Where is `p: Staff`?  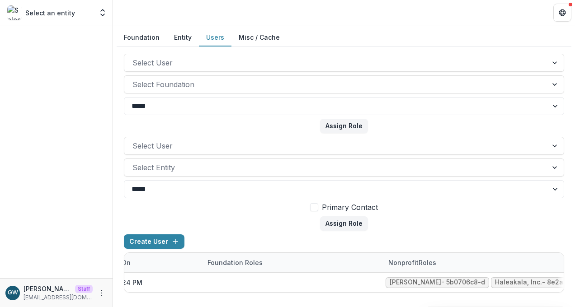
p: Staff is located at coordinates (84, 289).